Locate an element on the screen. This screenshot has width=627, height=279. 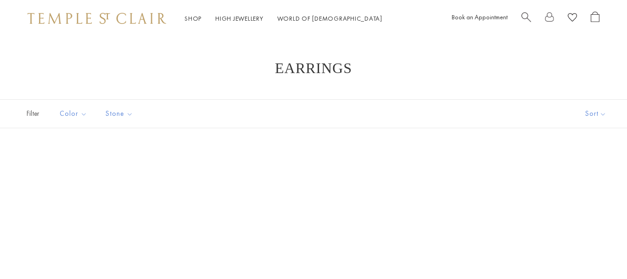
nav: Main navigation is located at coordinates (283, 18).